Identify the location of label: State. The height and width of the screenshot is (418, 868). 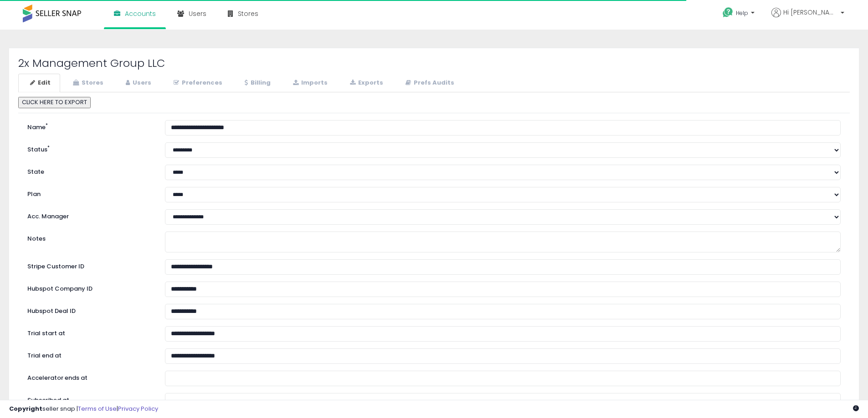
(89, 171).